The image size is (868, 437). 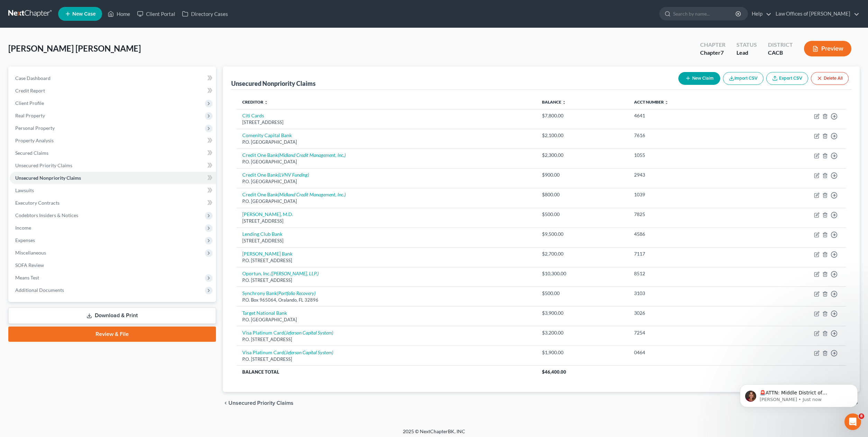 What do you see at coordinates (113, 191) in the screenshot?
I see `a: Lawsuits` at bounding box center [113, 191].